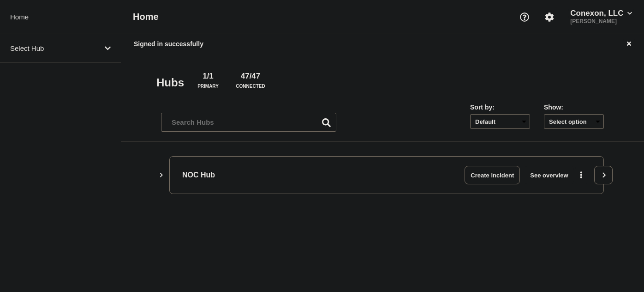 The image size is (644, 292). What do you see at coordinates (574, 122) in the screenshot?
I see `button: Select option` at bounding box center [574, 122].